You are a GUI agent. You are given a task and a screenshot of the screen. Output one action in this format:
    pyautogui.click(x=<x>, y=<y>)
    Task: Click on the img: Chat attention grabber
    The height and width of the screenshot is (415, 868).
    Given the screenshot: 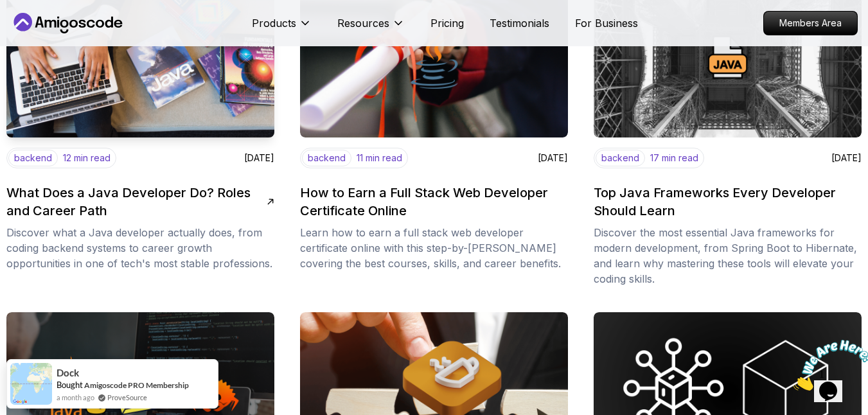 What is the action you would take?
    pyautogui.click(x=45, y=30)
    